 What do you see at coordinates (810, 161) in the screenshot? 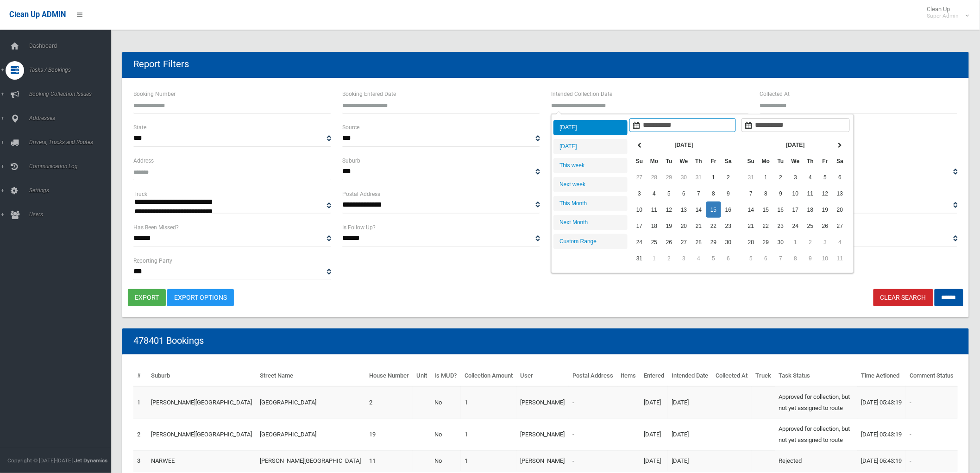
I see `th: Th` at bounding box center [810, 161].